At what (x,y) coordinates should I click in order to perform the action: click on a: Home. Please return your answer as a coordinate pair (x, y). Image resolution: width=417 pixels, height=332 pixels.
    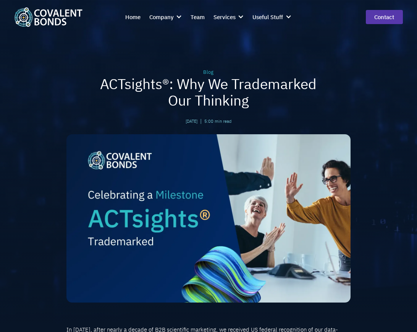
    Looking at the image, I should click on (133, 17).